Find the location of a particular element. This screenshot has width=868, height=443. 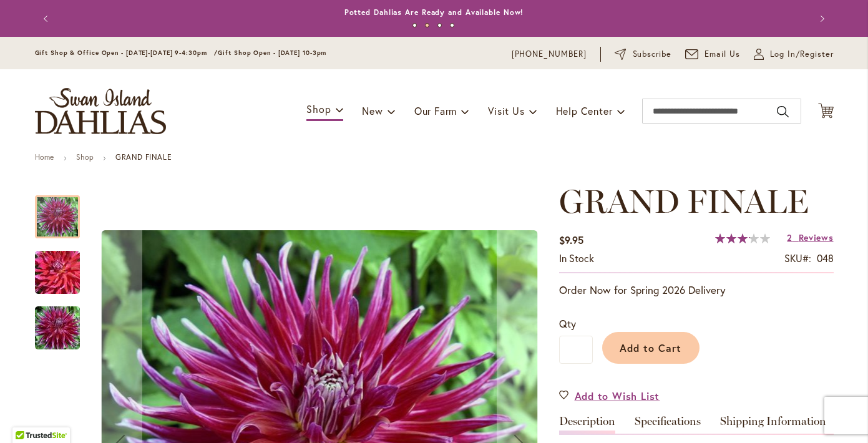

span: Add to Wish List is located at coordinates (617, 396).